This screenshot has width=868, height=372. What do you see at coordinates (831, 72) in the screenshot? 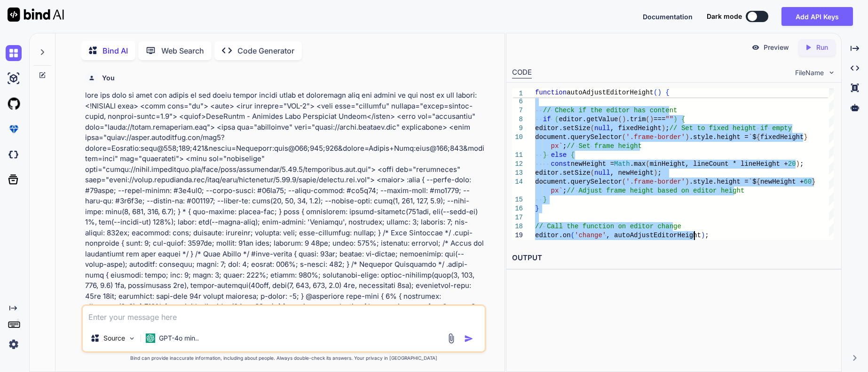
I see `img: chevron down` at bounding box center [831, 72].